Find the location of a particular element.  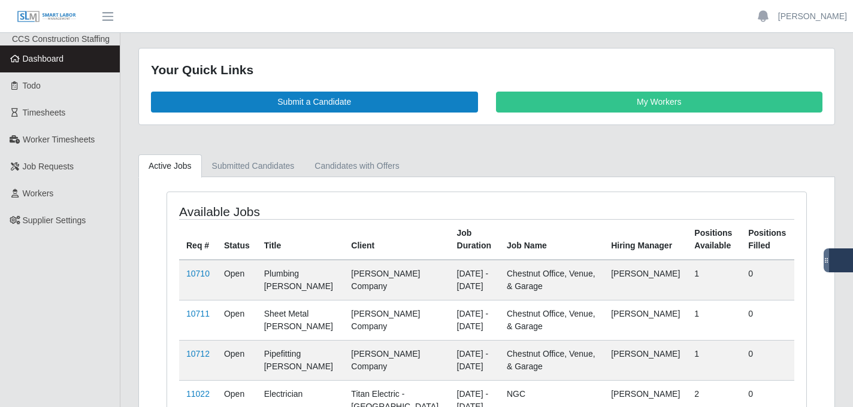

span: Timesheets is located at coordinates (44, 113).